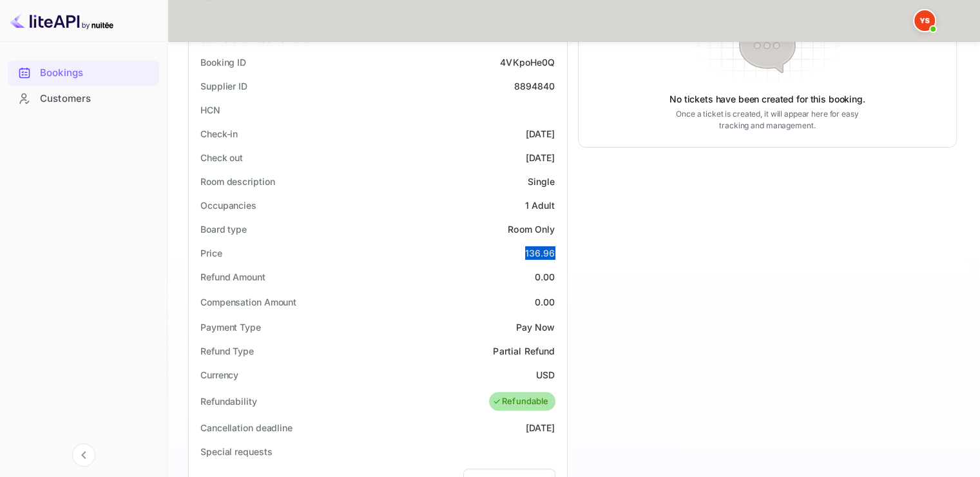 The height and width of the screenshot is (477, 980). Describe the element at coordinates (531, 229) in the screenshot. I see `div: Room Only` at that location.